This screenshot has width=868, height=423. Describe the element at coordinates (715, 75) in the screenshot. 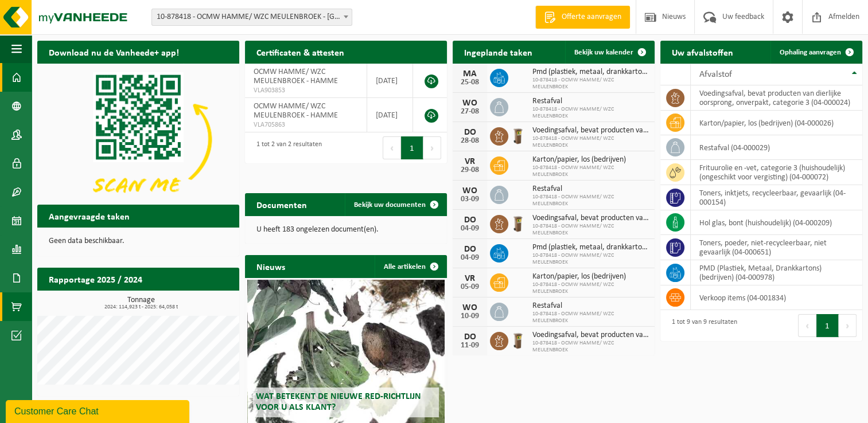

I see `span: Afvalstof` at that location.